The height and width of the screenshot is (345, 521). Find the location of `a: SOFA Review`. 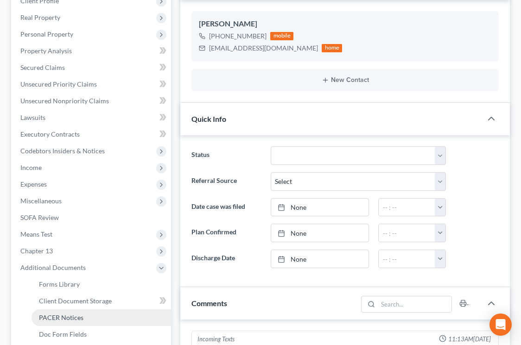

a: SOFA Review is located at coordinates (92, 218).